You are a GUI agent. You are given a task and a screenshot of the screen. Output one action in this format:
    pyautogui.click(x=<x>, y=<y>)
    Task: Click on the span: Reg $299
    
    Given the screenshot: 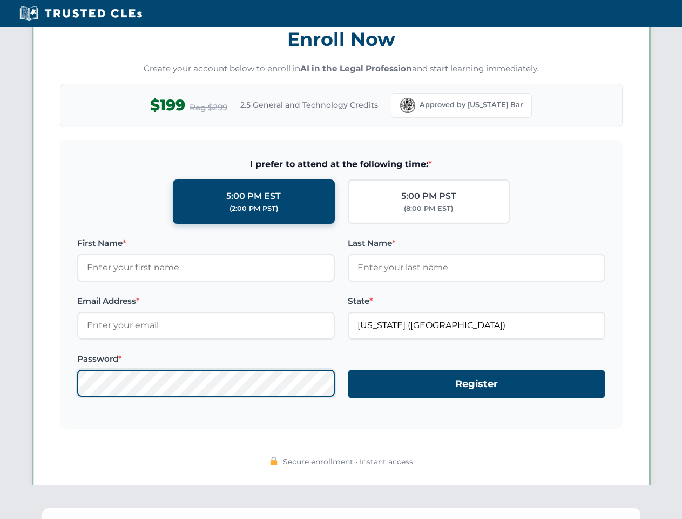 What is the action you would take?
    pyautogui.click(x=209, y=108)
    